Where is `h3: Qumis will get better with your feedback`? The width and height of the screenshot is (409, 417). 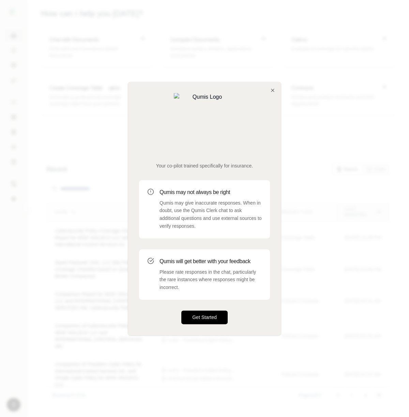
h3: Qumis will get better with your feedback is located at coordinates (210, 262).